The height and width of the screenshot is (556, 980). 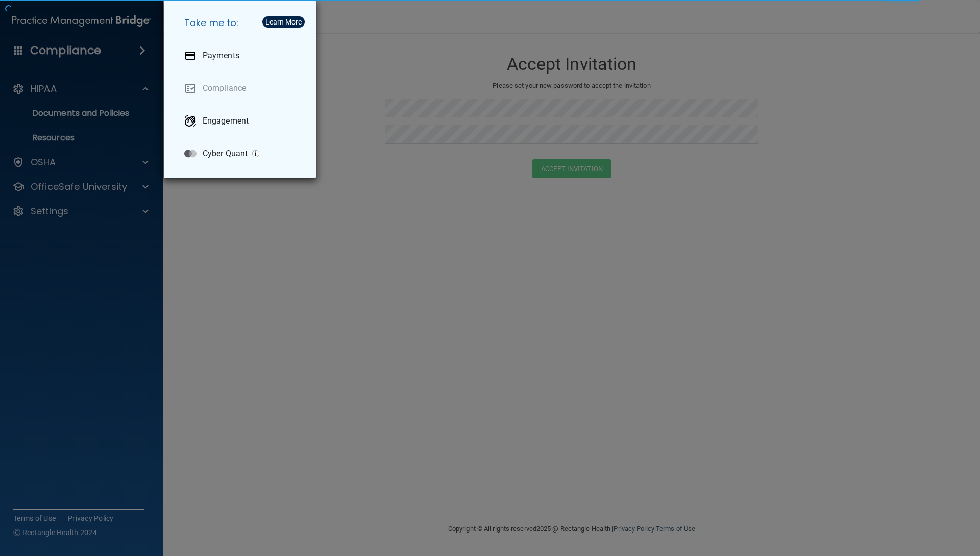 I want to click on a: Cyber Quant, so click(x=242, y=154).